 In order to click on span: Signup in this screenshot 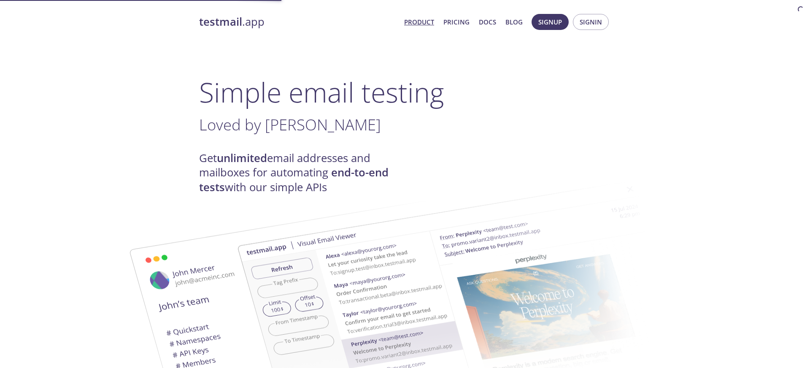, I will do `click(550, 22)`.